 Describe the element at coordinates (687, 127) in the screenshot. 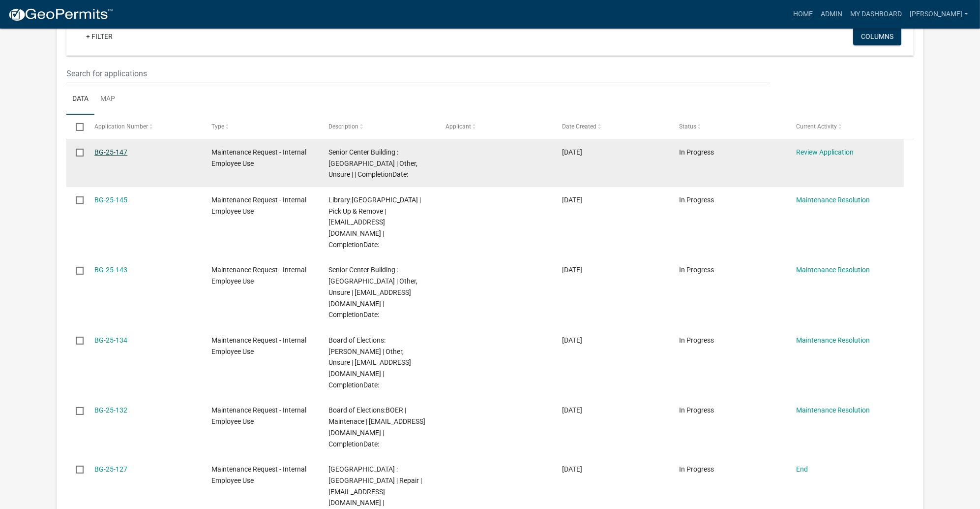

I see `span: Status` at that location.